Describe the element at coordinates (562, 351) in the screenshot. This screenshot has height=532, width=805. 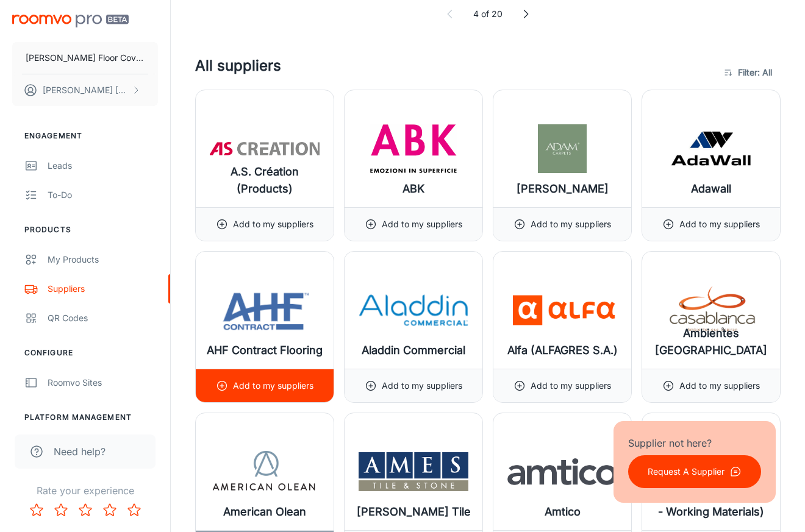
I see `h6: Alfa (ALFAGRES S.A.)` at that location.